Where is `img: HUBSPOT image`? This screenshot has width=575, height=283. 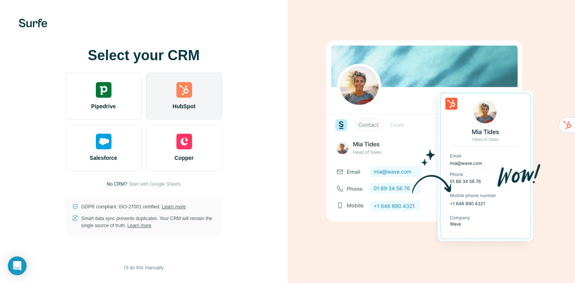
img: HUBSPOT image is located at coordinates (432, 142).